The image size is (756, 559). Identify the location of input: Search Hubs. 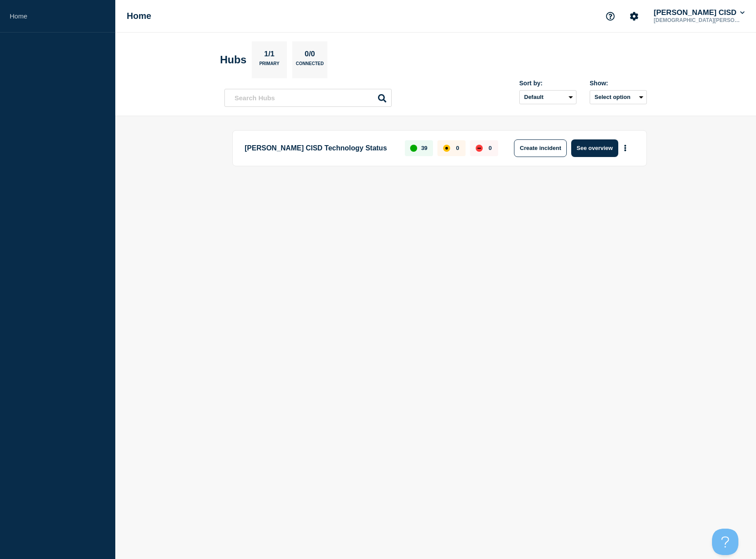
(308, 98).